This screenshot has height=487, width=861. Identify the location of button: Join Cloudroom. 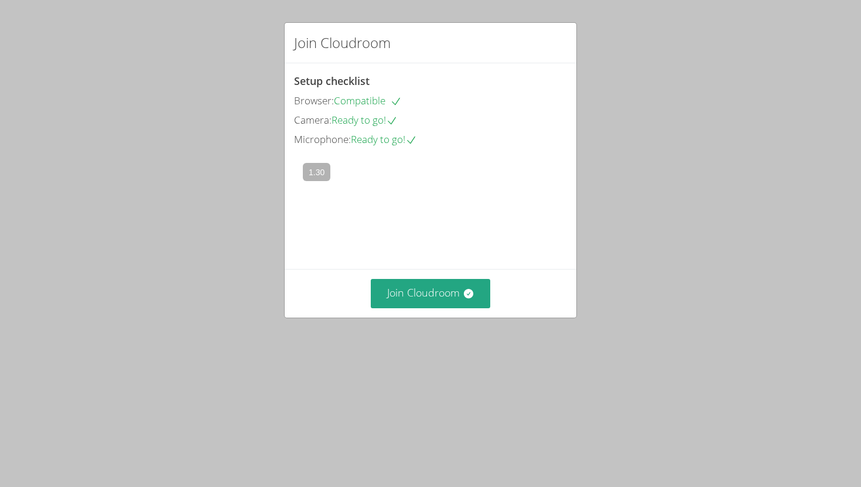
(431, 293).